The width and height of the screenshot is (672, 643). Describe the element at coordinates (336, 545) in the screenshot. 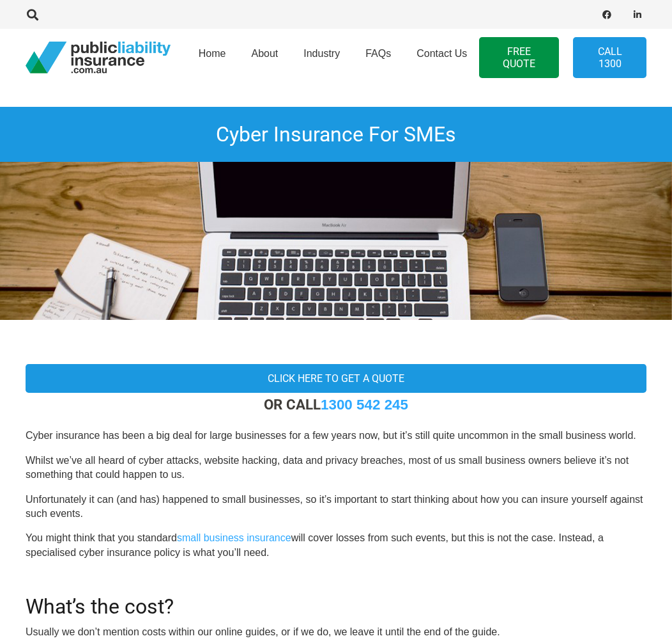

I see `p: You might think that you standard will cover losses from such events, but this is not the case. I...` at that location.